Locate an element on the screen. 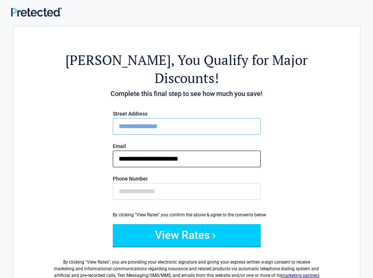  button: View Rates is located at coordinates (187, 235).